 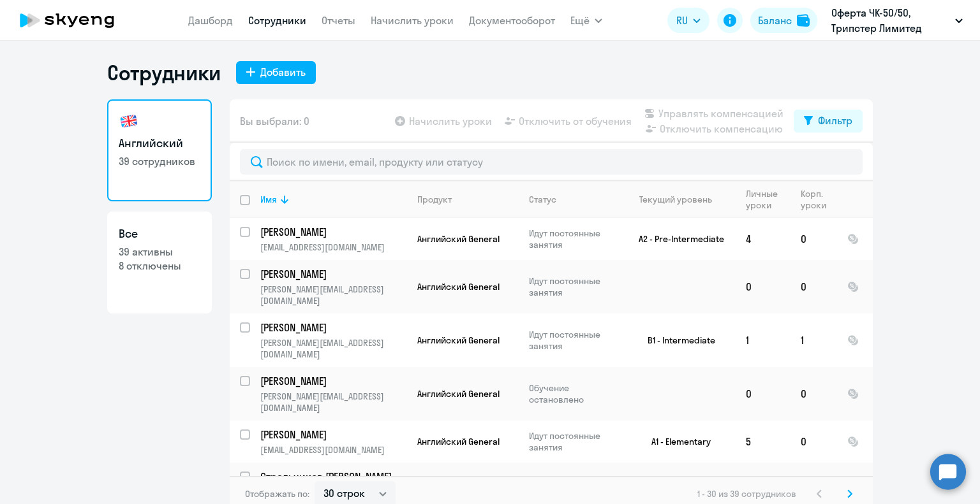 I want to click on td: B1 - Intermediate, so click(x=676, y=340).